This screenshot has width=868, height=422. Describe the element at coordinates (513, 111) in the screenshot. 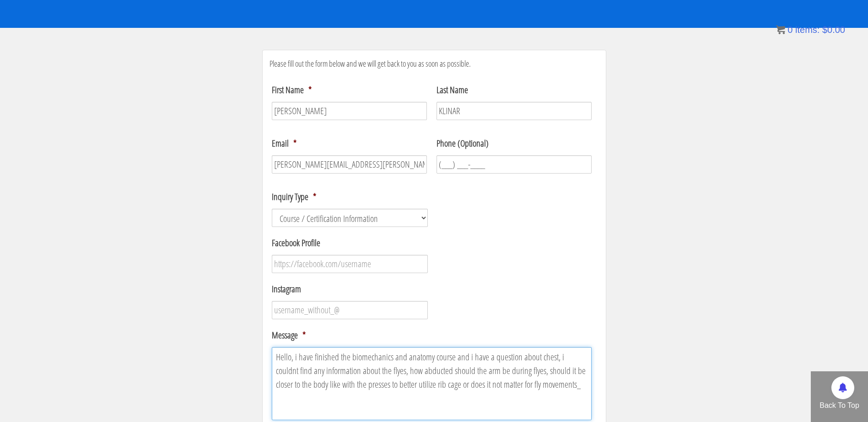

I see `input: Last Name` at that location.